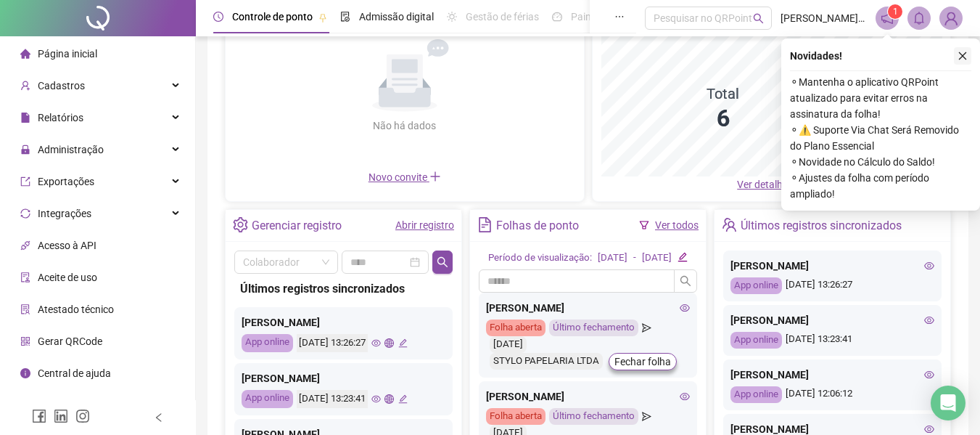 The width and height of the screenshot is (980, 435). What do you see at coordinates (557, 16) in the screenshot?
I see `span: dashboard` at bounding box center [557, 16].